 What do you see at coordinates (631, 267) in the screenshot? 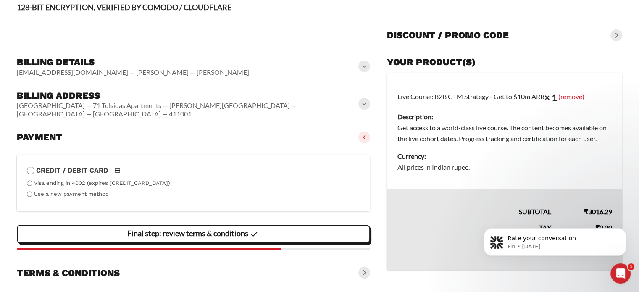
I see `span: 1` at bounding box center [631, 267].